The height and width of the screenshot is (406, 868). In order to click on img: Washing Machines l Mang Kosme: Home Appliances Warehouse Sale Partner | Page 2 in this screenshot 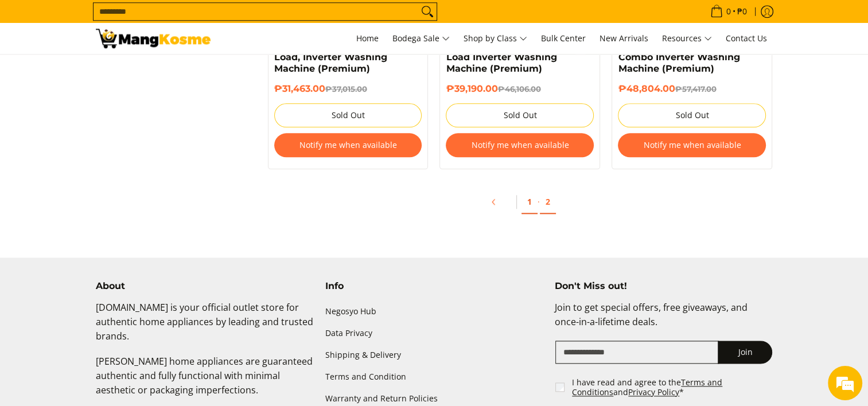, I will do `click(153, 39)`.